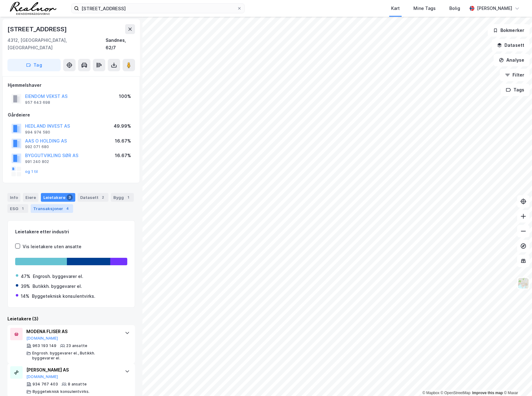  Describe the element at coordinates (77, 346) in the screenshot. I see `div: 23 ansatte` at that location.